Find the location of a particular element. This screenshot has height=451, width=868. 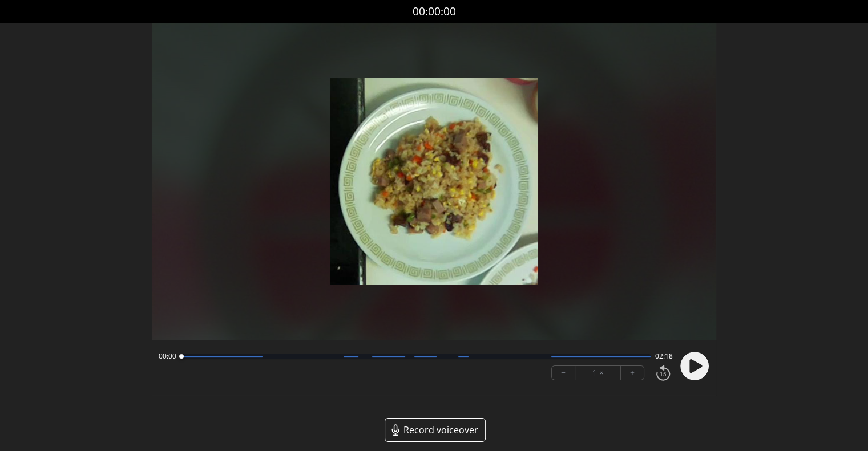

a: Record voiceover is located at coordinates (435, 430).